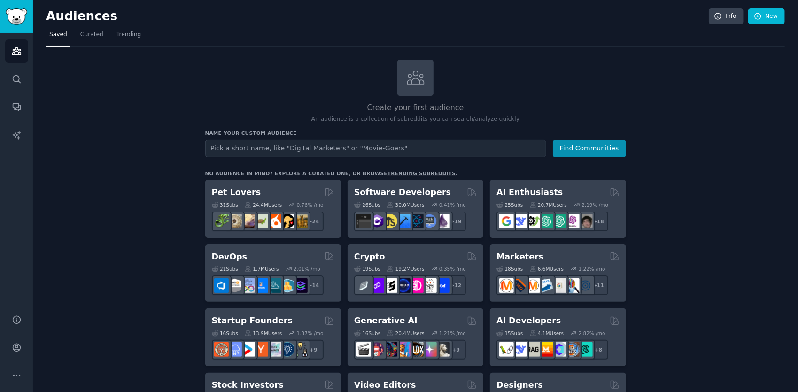 This screenshot has width=798, height=392. I want to click on div: 18 Sub s, so click(510, 269).